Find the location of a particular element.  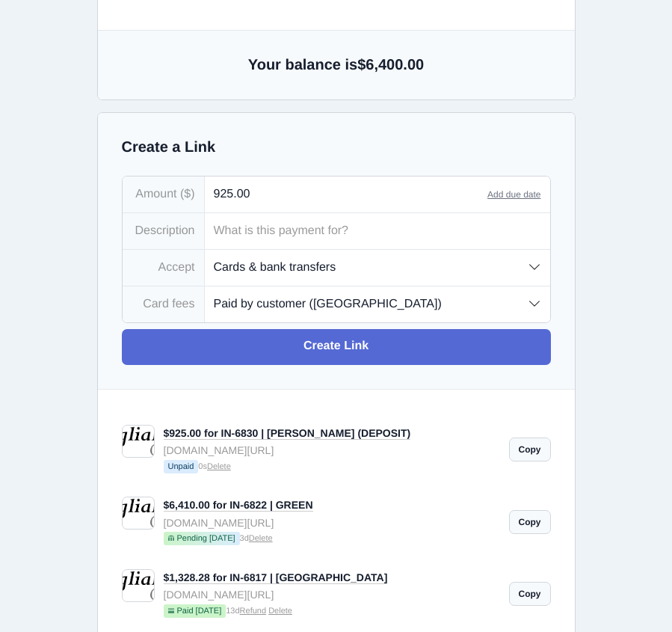

button: Submit Payment is located at coordinates (427, 541).